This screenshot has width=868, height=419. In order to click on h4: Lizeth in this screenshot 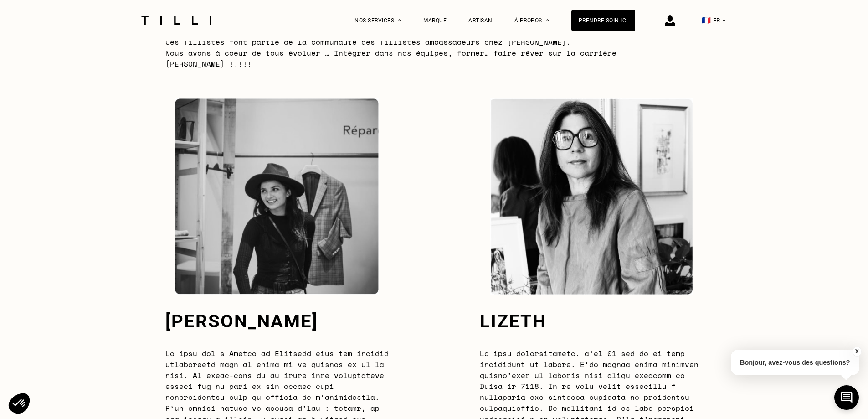, I will do `click(591, 321)`.